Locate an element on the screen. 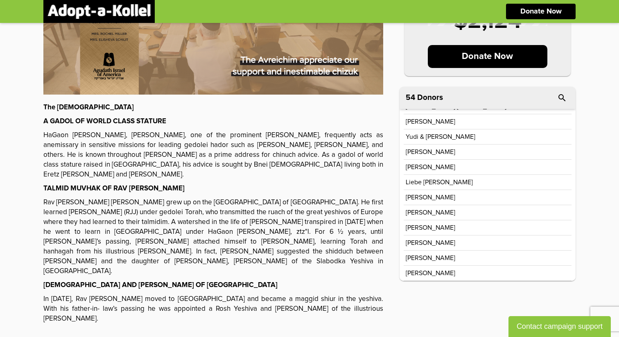  span: 54 is located at coordinates (410, 97).